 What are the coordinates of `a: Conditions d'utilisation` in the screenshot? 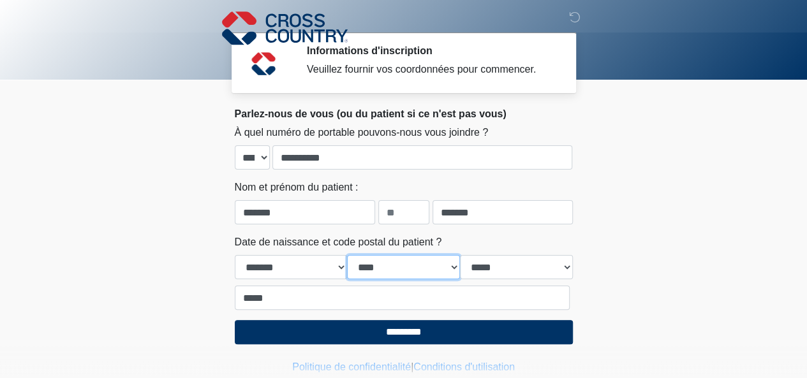 It's located at (464, 367).